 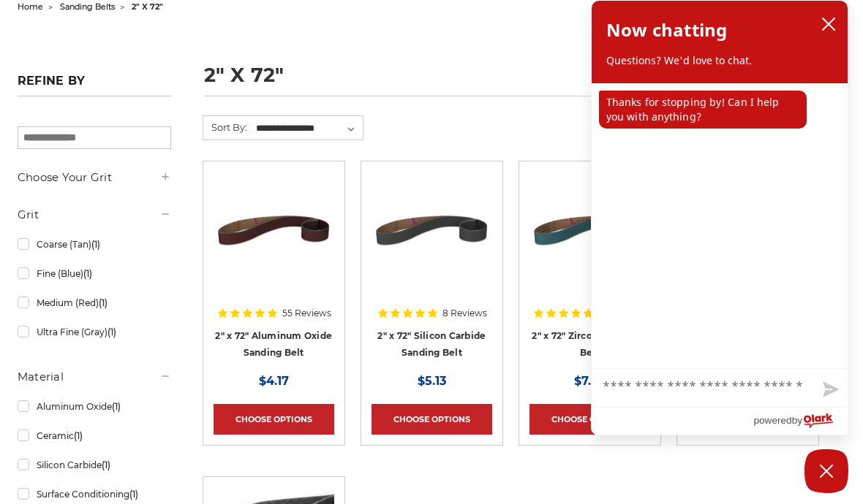 What do you see at coordinates (30, 6) in the screenshot?
I see `a: home` at bounding box center [30, 6].